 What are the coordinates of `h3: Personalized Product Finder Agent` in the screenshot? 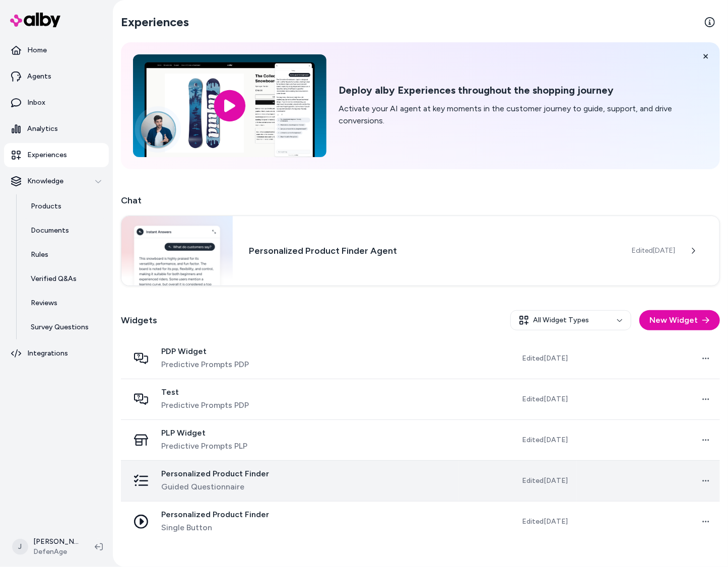 It's located at (433, 251).